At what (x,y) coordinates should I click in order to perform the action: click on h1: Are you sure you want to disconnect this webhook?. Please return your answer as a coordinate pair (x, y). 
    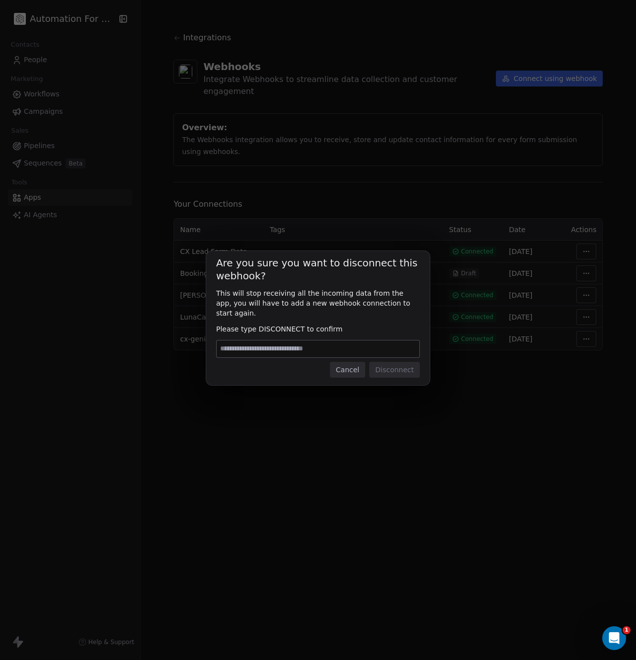
    Looking at the image, I should click on (318, 270).